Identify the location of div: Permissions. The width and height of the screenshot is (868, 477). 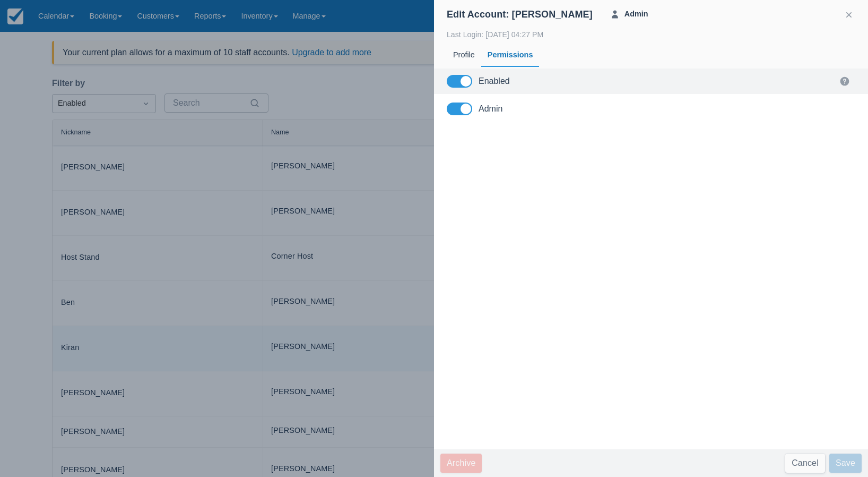
(511, 55).